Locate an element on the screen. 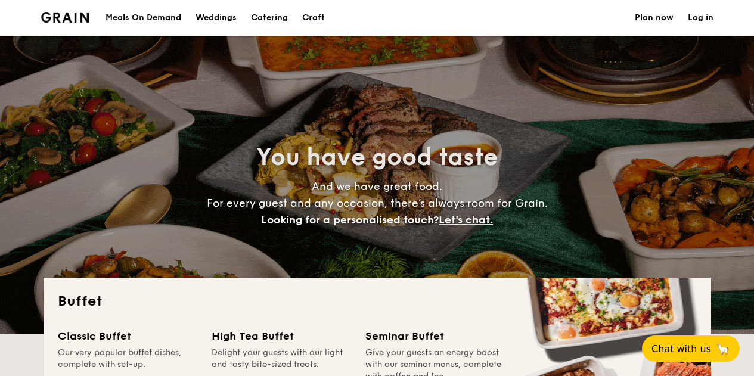  div: Classic Buffet is located at coordinates (128, 336).